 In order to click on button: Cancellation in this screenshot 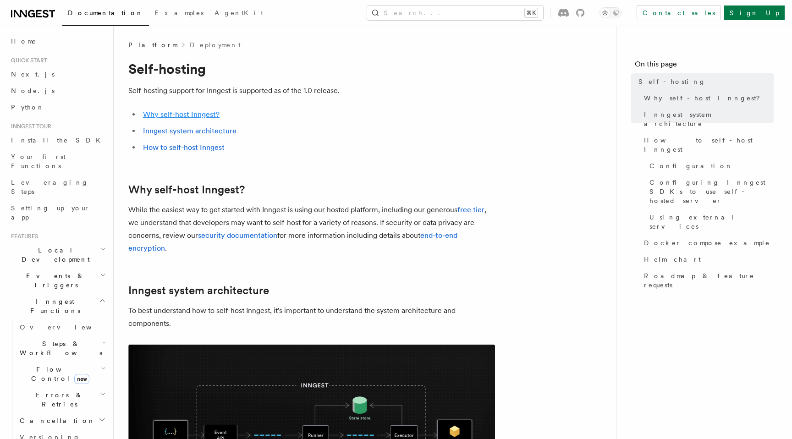, I will do `click(62, 421)`.